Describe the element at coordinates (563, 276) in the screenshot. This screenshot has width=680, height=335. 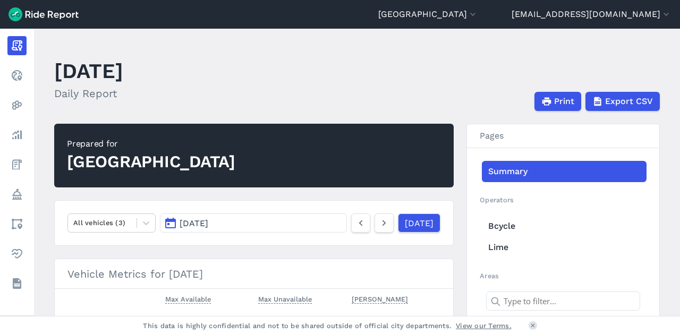
I see `h2: Areas` at that location.